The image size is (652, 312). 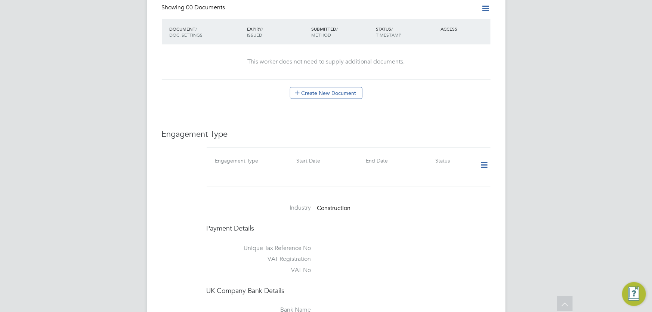 What do you see at coordinates (308, 161) in the screenshot?
I see `label: Start Date` at bounding box center [308, 161].